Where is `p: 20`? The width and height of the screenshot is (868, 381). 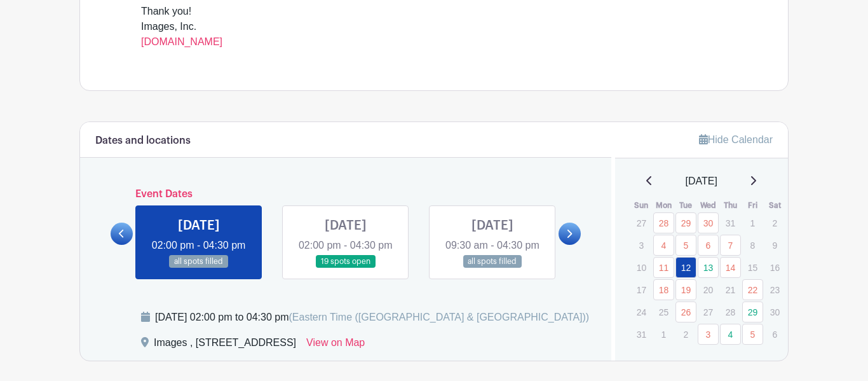
p: 20 is located at coordinates (708, 289).